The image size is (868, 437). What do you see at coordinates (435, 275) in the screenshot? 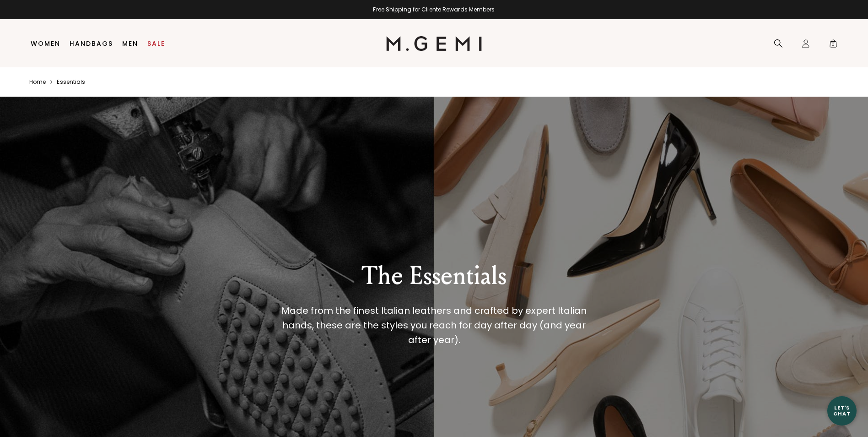
I see `div: The Essentials` at bounding box center [435, 275].